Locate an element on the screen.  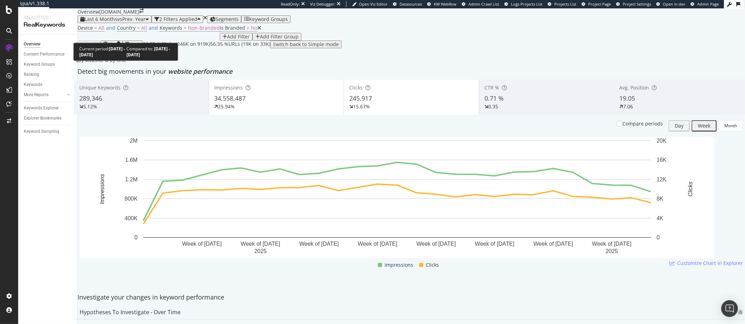
div: RealKeywords is located at coordinates (48, 25).